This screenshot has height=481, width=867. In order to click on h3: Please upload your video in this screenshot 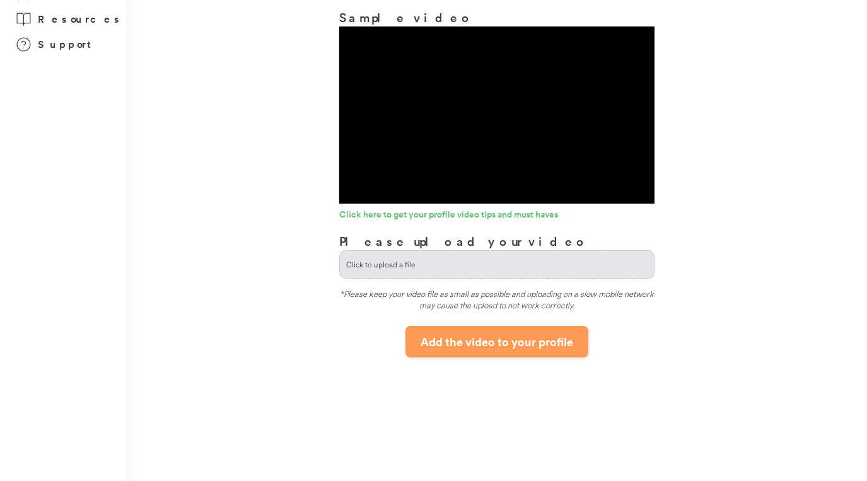, I will do `click(463, 241)`.